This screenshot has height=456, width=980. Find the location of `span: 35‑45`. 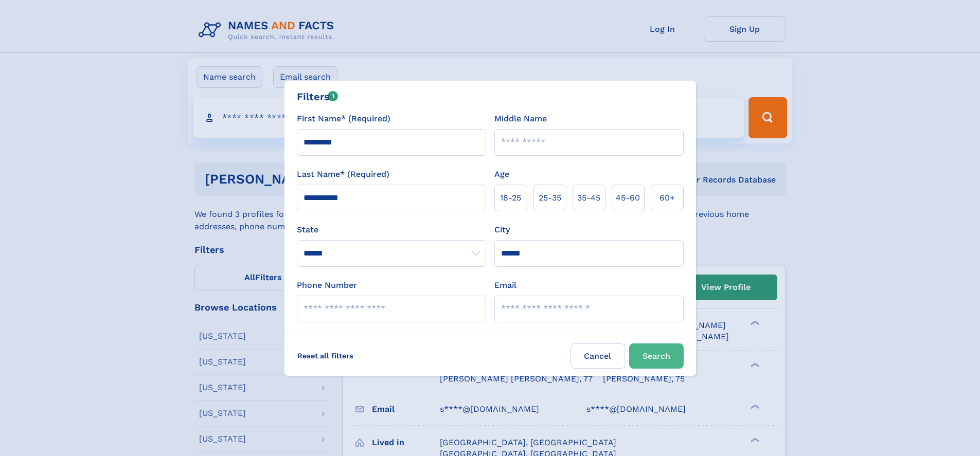

span: 35‑45 is located at coordinates (589, 198).